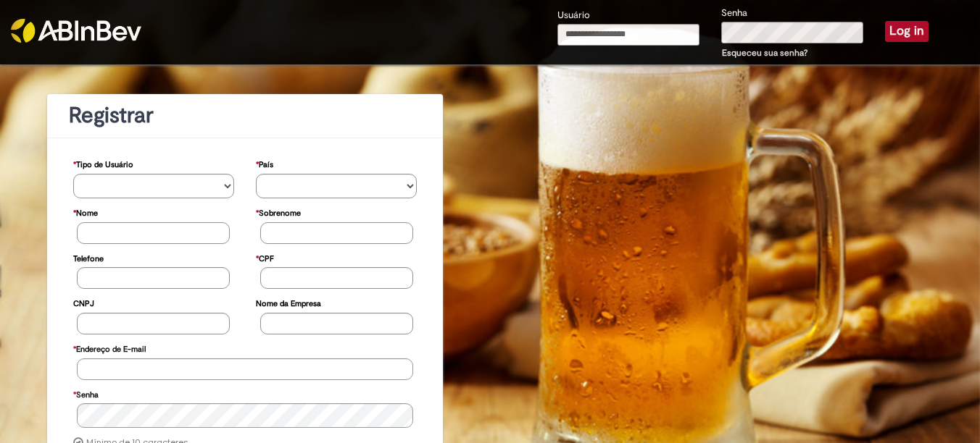 The width and height of the screenshot is (980, 443). I want to click on img: ABInbev-white.png, so click(76, 30).